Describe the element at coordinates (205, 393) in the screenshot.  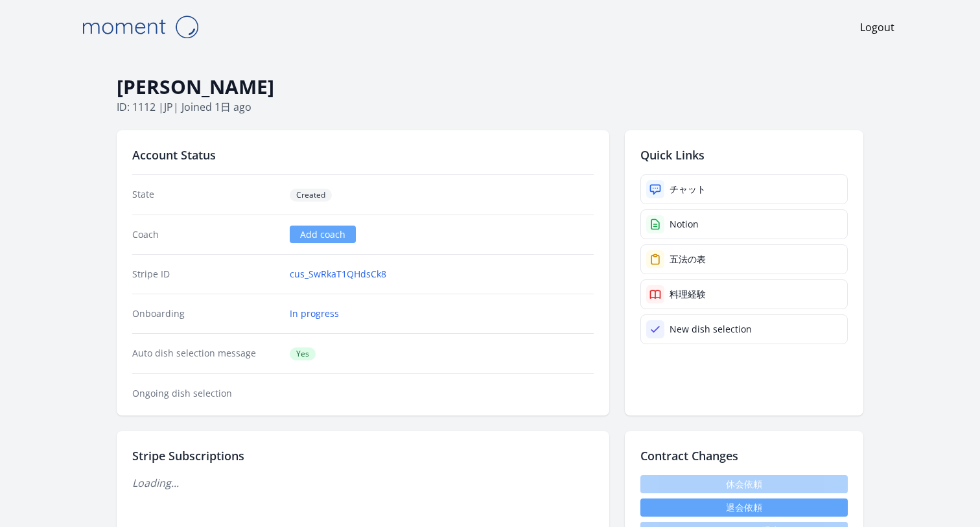
I see `dt: Ongoing dish selection` at that location.